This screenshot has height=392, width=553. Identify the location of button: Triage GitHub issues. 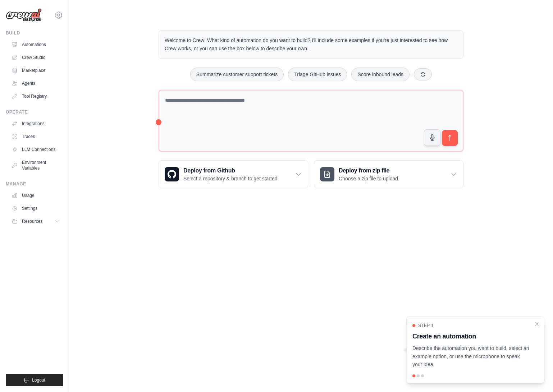
(318, 74).